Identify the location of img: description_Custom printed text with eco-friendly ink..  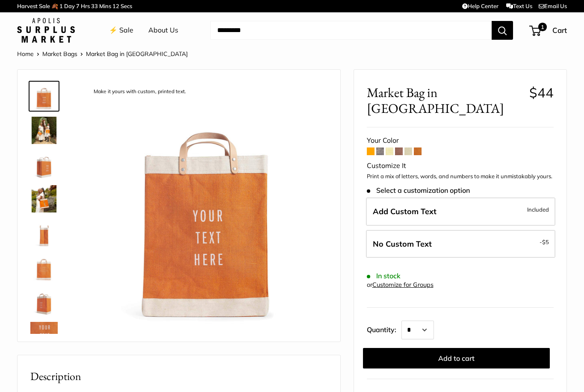
(44, 336).